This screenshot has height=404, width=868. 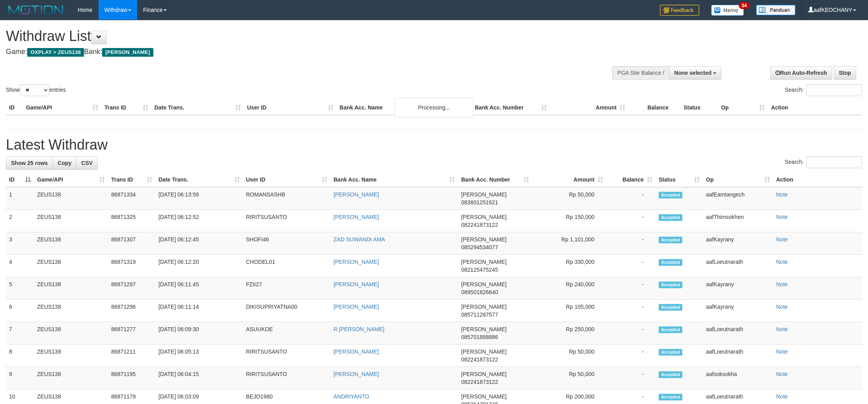 I want to click on th: Bank Acc. Name, so click(x=404, y=108).